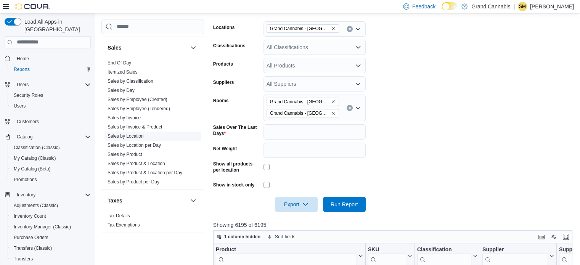 This screenshot has width=580, height=265. What do you see at coordinates (119, 63) in the screenshot?
I see `a: End Of Day` at bounding box center [119, 63].